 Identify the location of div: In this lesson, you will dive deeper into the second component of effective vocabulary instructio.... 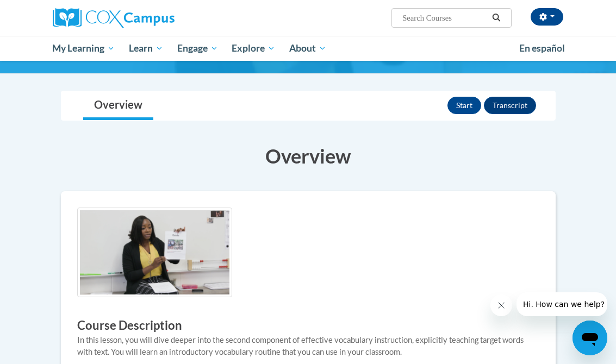
(308, 346).